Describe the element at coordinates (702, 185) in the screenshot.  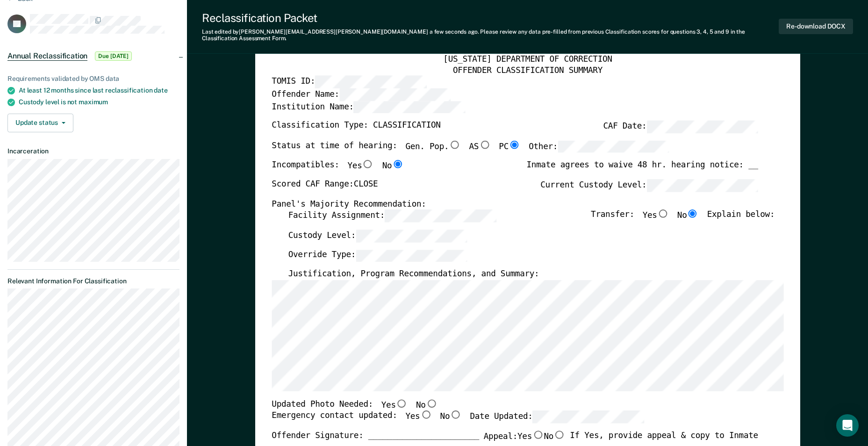
I see `input: Current Custody Level:` at that location.